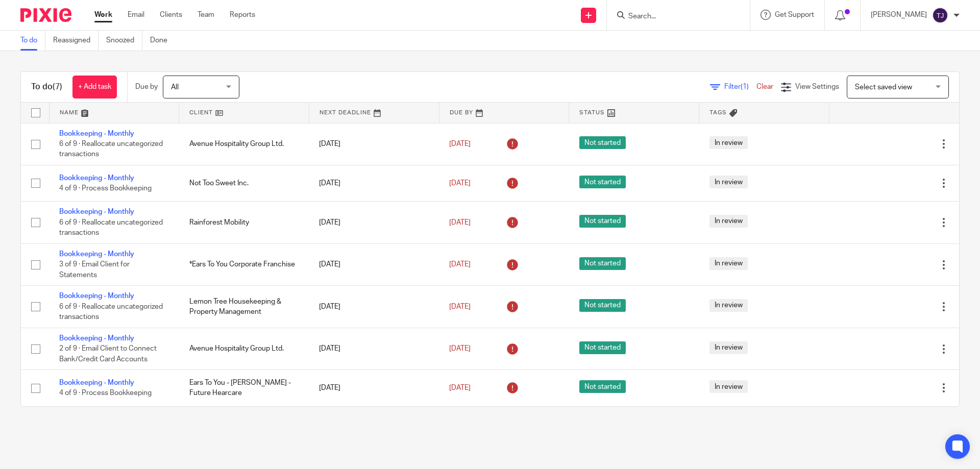  Describe the element at coordinates (33, 40) in the screenshot. I see `a: To do` at that location.